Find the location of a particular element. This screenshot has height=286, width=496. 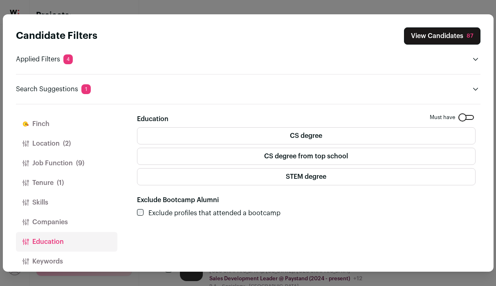

button: Open applied filters is located at coordinates (475, 59).